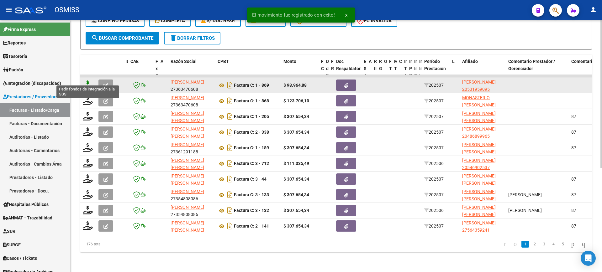 Image resolution: width=602 pixels, height=272 pixels. Describe the element at coordinates (346, 15) in the screenshot. I see `button: x` at that location.